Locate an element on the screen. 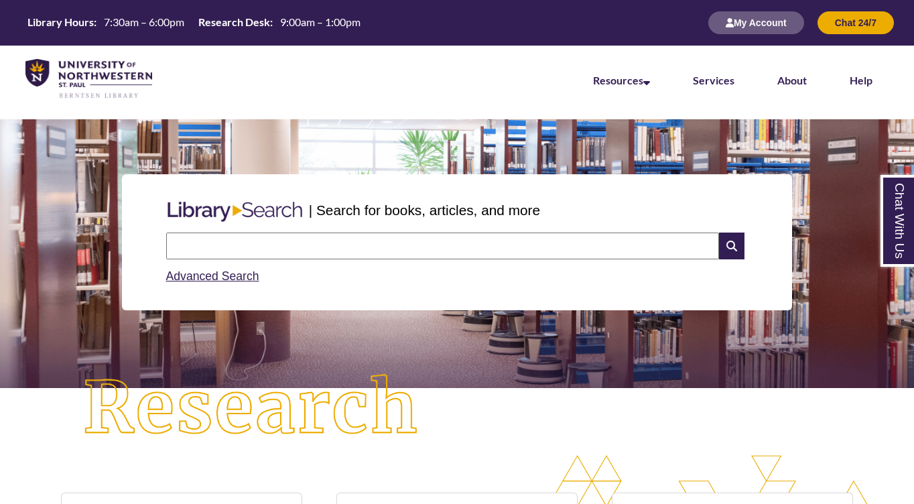  a: Resources is located at coordinates (621, 80).